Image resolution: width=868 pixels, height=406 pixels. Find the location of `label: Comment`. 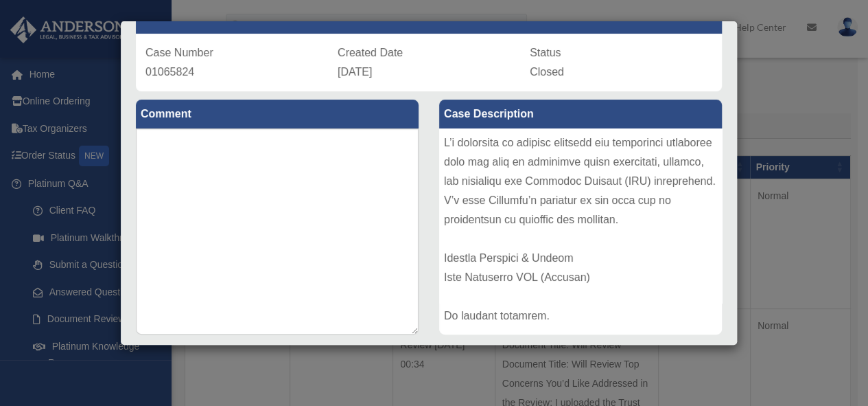

label: Comment is located at coordinates (278, 114).